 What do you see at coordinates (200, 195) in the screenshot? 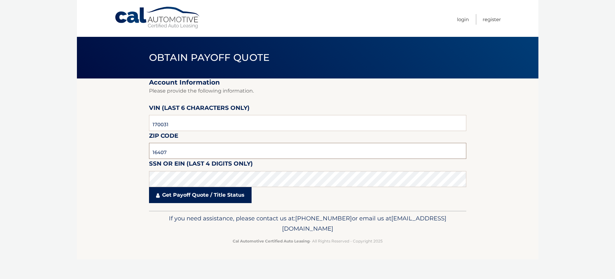
I see `a: Get Payoff Quote / Title Status` at bounding box center [200, 195].